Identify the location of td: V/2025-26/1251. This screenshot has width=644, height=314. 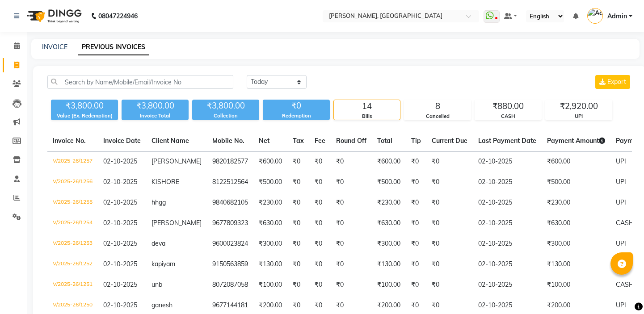
(72, 285).